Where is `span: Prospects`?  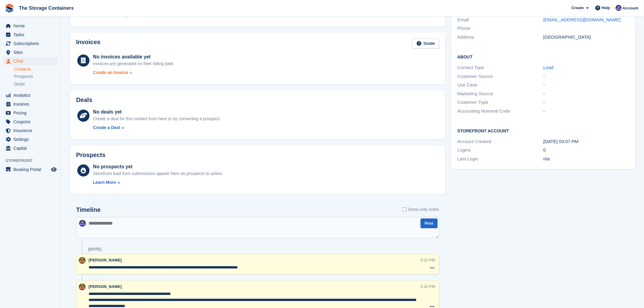 span: Prospects is located at coordinates (24, 77).